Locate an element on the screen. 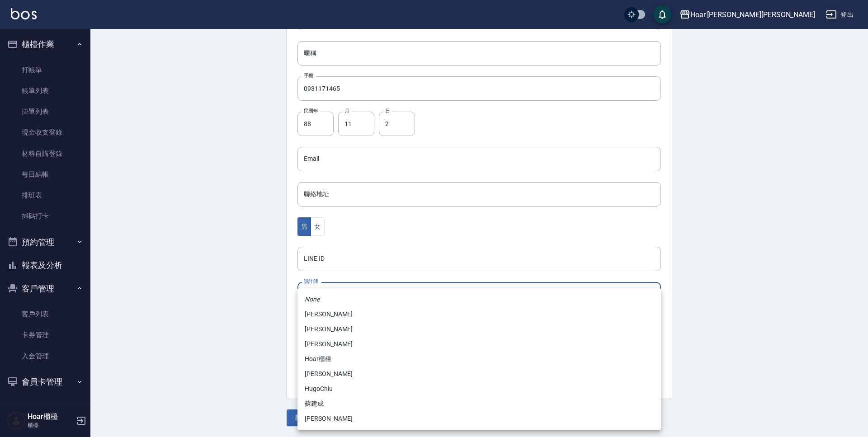 The width and height of the screenshot is (868, 437). em: None is located at coordinates (312, 299).